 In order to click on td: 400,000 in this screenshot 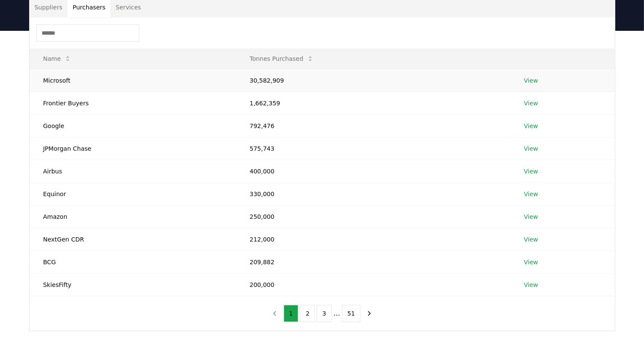, I will do `click(373, 172)`.